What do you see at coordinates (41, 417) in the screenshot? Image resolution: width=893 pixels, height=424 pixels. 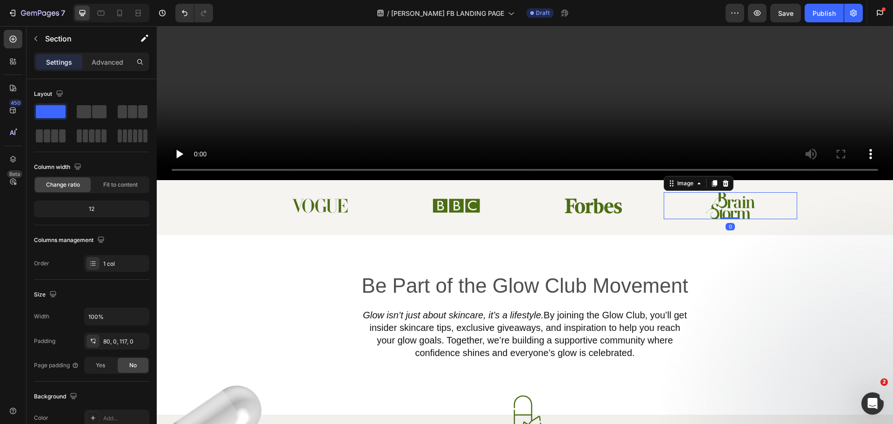 I see `div: Color` at bounding box center [41, 417].